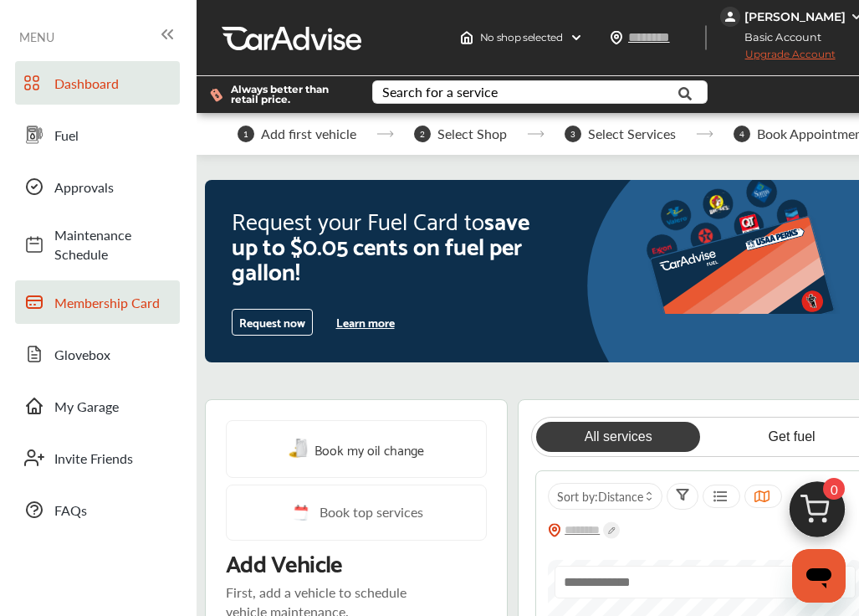  I want to click on img: location_vector.a44bc228.svg, so click(616, 37).